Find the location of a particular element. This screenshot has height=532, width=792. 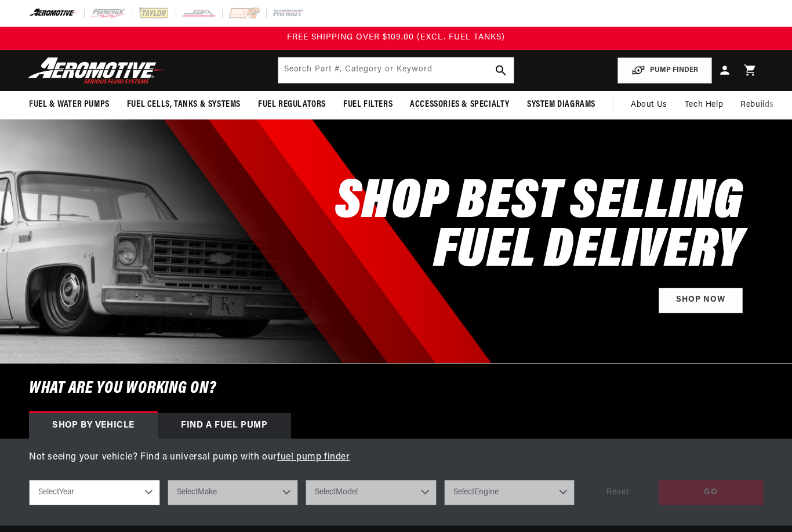

summary: Fuel Cells, Tanks & Systems is located at coordinates (184, 105).